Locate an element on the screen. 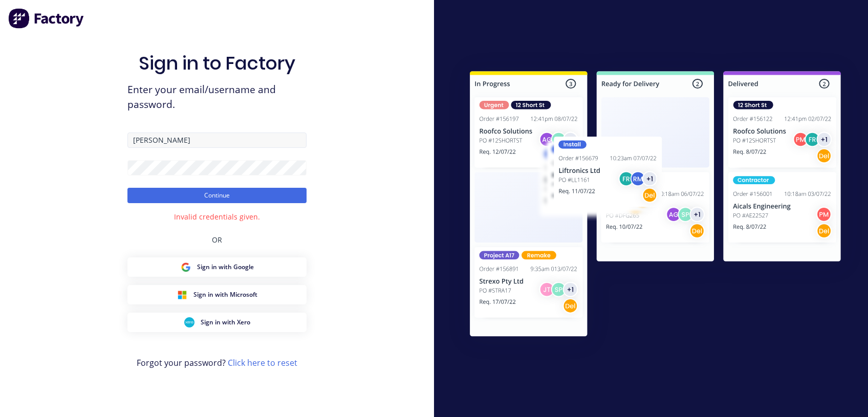 The width and height of the screenshot is (868, 417). span: Sign in with Google is located at coordinates (225, 267).